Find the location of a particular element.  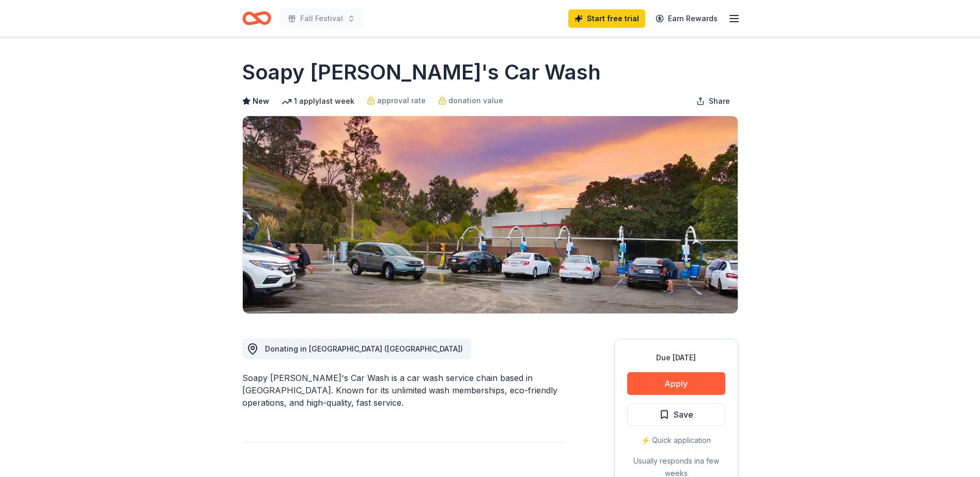

span: donation value is located at coordinates (476, 101).